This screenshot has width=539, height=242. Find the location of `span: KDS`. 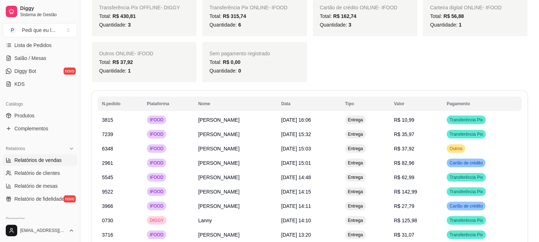

span: KDS is located at coordinates (19, 84).